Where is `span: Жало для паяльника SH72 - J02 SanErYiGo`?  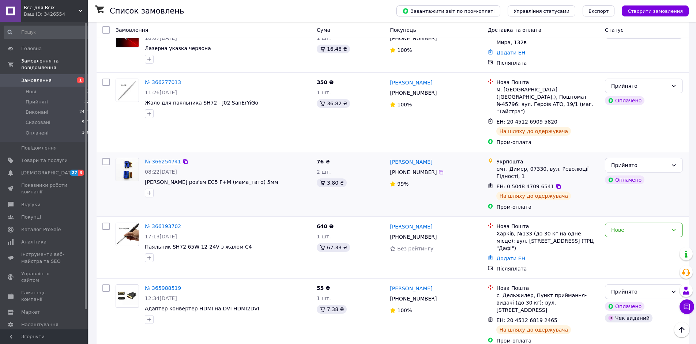
span: Жало для паяльника SH72 - J02 SanErYiGo is located at coordinates (202, 103).